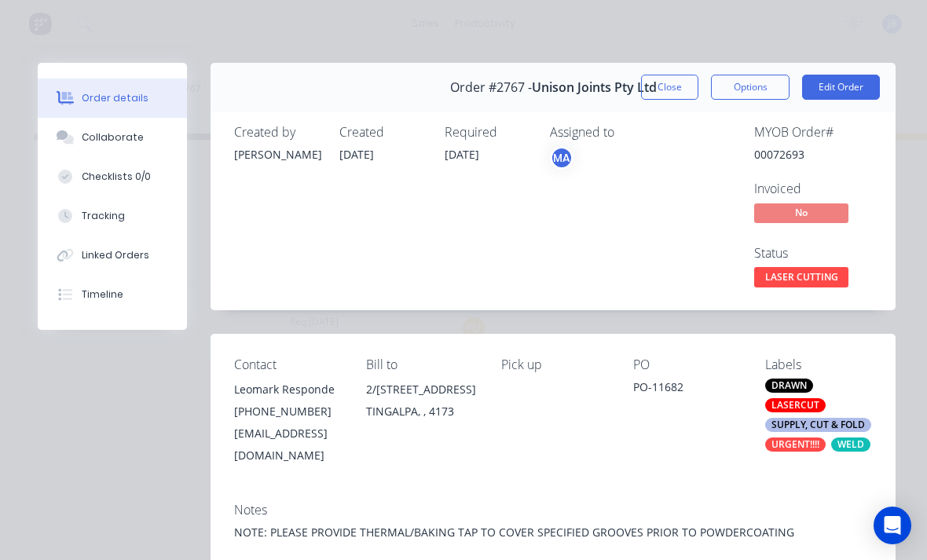 Image resolution: width=927 pixels, height=560 pixels. What do you see at coordinates (278, 132) in the screenshot?
I see `div: Created by` at bounding box center [278, 132].